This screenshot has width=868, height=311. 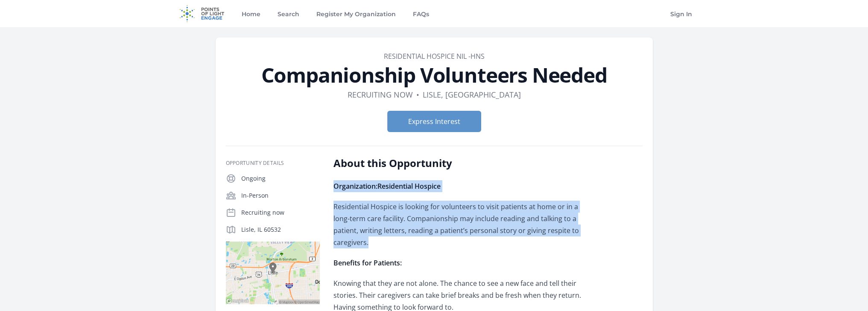 What do you see at coordinates (387, 187) in the screenshot?
I see `span: Organization:` at bounding box center [387, 187].